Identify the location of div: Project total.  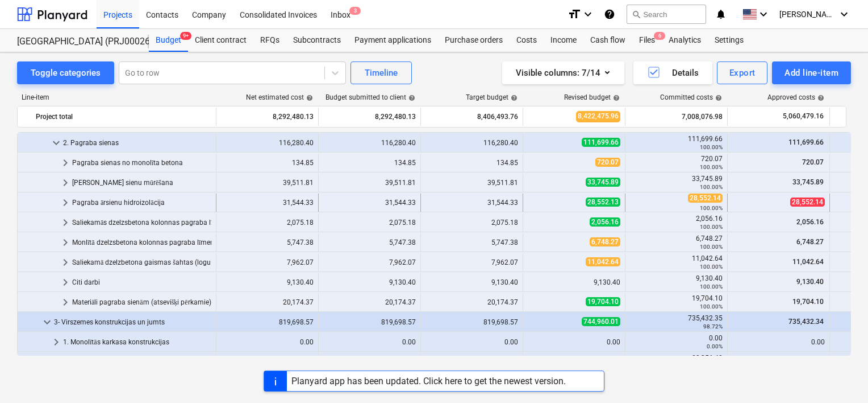
(124, 116).